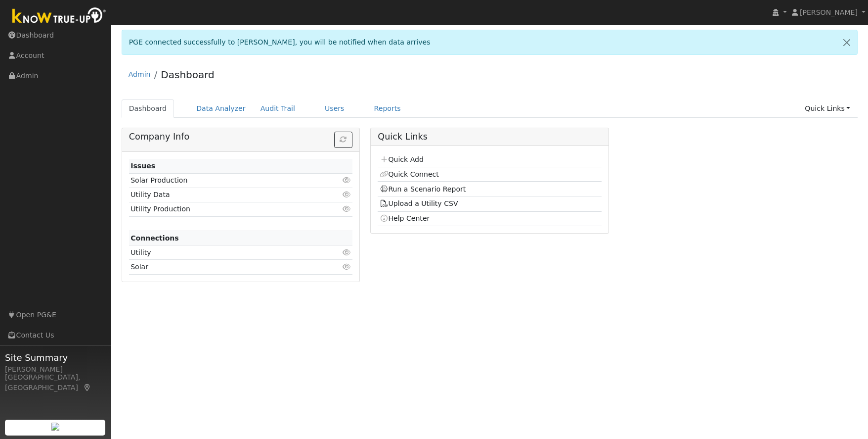  Describe the element at coordinates (419, 203) in the screenshot. I see `a: Upload a Utility CSV` at that location.